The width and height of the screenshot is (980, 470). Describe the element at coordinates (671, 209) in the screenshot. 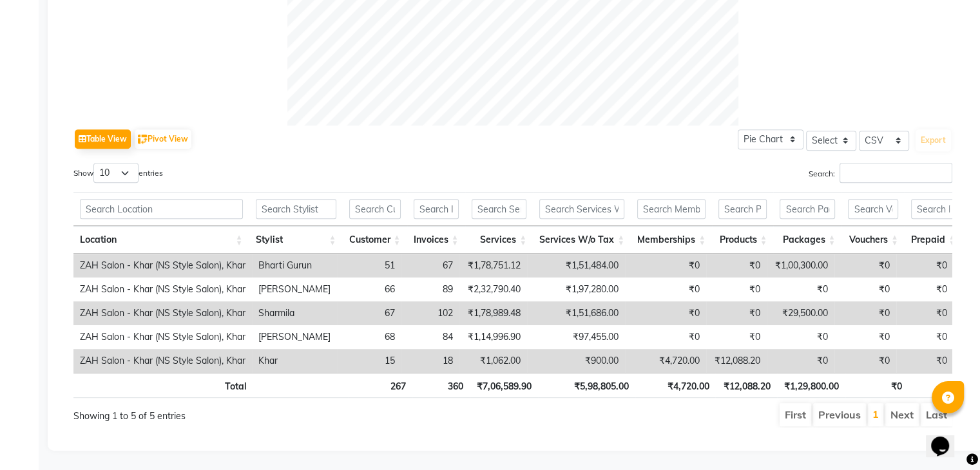

I see `input: Search Memberships` at that location.